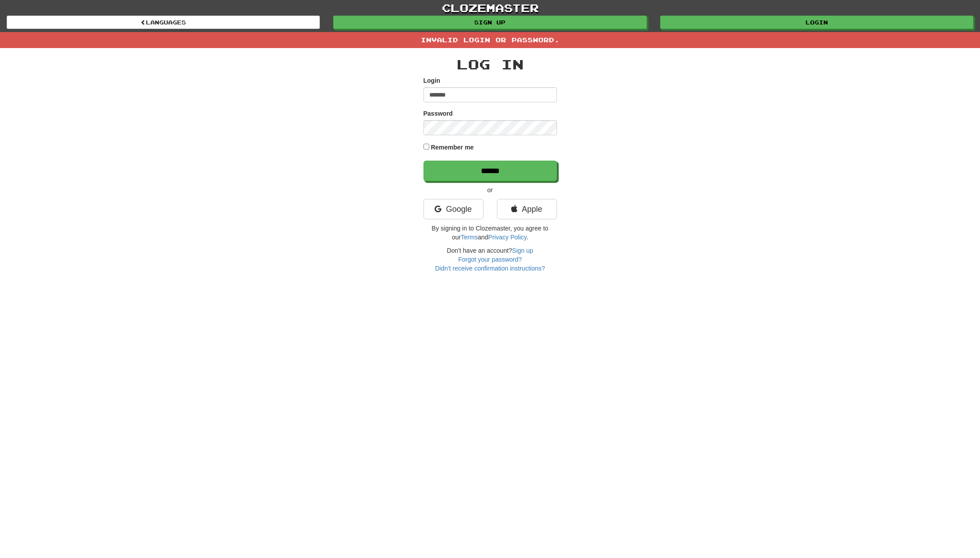  I want to click on a: Forgot your password?, so click(490, 260).